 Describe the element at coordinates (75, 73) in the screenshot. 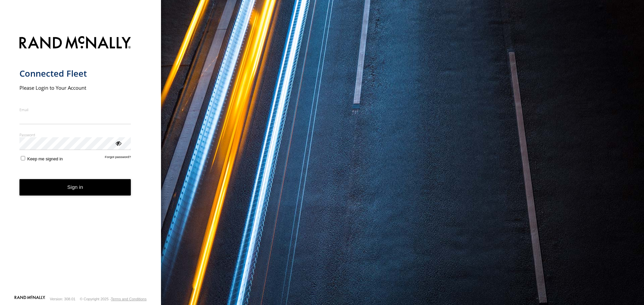

I see `h1: Connected Fleet` at that location.